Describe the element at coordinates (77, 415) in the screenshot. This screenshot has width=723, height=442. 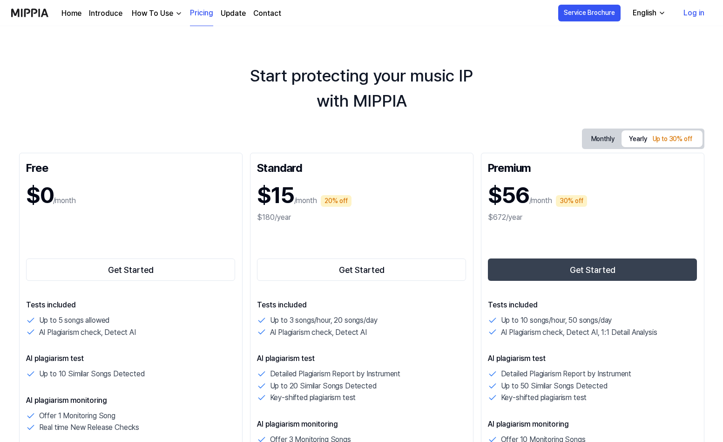
I see `p: Offer 1 Monitoring Song` at that location.